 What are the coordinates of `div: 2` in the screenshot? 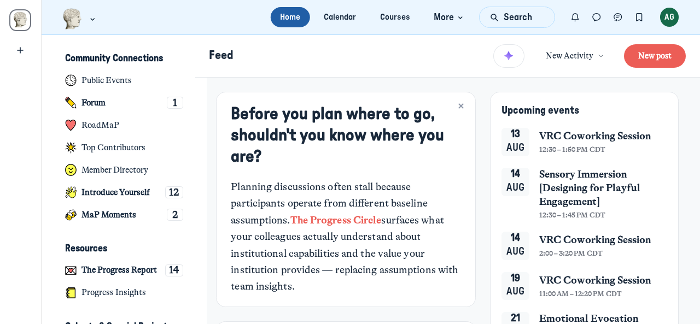 It's located at (175, 215).